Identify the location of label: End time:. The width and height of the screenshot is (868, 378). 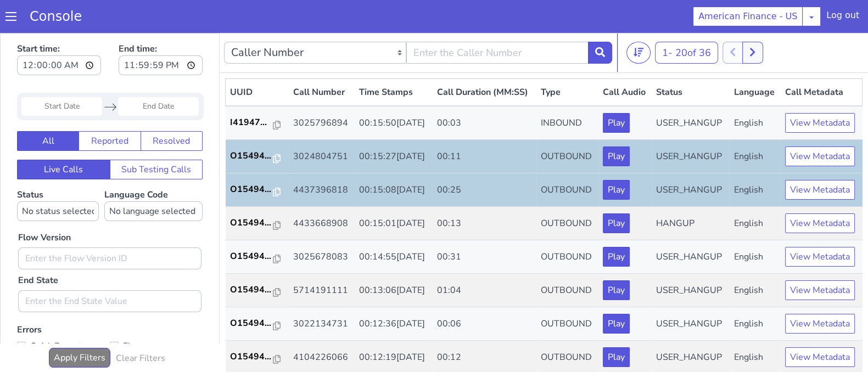
(160, 26).